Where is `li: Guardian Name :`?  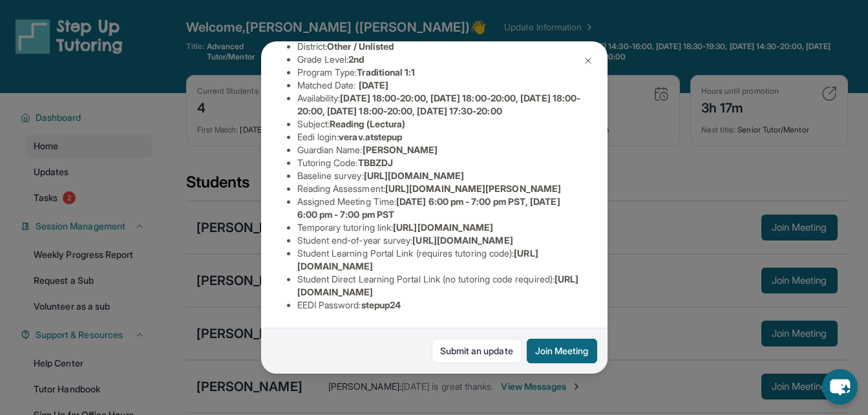
li: Guardian Name : is located at coordinates (440, 150).